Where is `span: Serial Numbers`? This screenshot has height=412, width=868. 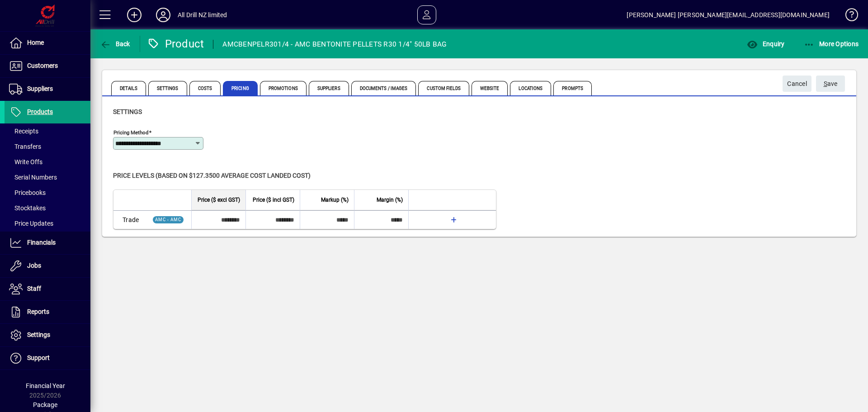 span: Serial Numbers is located at coordinates (33, 177).